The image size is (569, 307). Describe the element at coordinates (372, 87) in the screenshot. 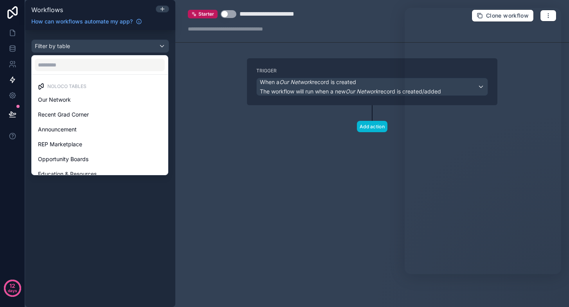

I see `button: When aOur Networkrecord is createdThe workflow will run when a newOur Networkrecord is created/added` at that location.